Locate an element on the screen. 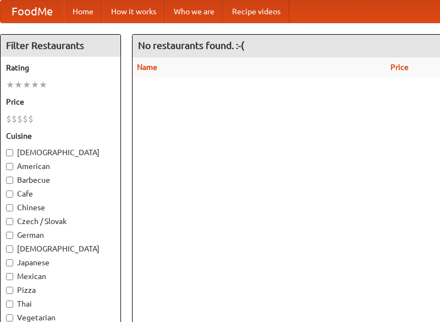 The width and height of the screenshot is (440, 322). h4: Filter Restaurants is located at coordinates (61, 46).